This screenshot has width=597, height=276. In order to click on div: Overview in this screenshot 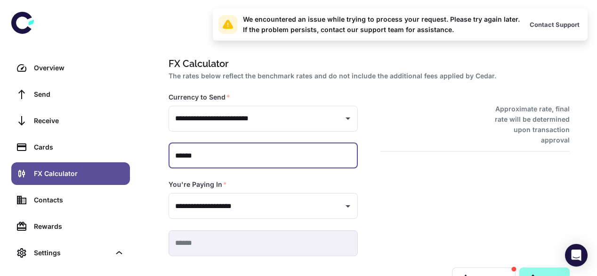, I will do `click(79, 68)`.